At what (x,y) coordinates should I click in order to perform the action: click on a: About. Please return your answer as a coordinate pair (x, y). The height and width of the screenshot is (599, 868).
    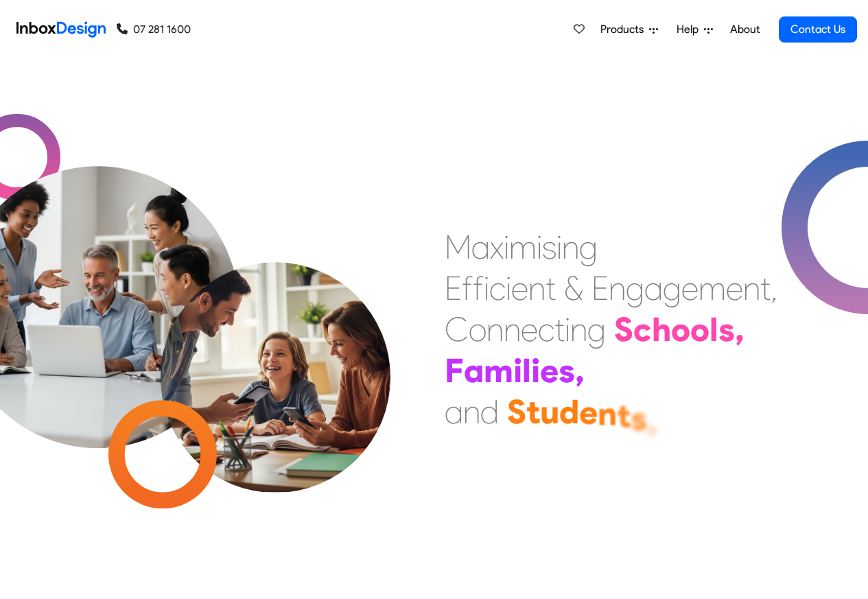
    Looking at the image, I should click on (744, 30).